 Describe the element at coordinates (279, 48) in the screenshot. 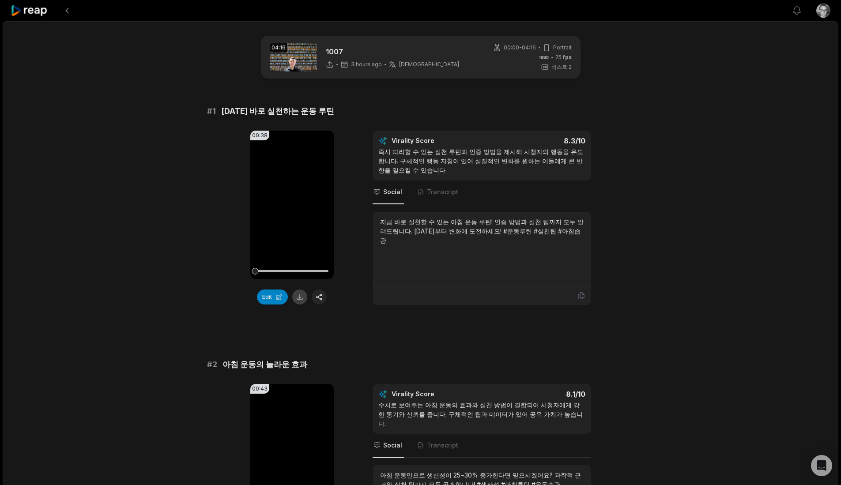

I see `div: 04:16` at that location.